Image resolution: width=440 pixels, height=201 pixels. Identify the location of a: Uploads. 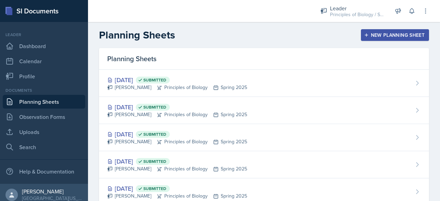
(44, 132).